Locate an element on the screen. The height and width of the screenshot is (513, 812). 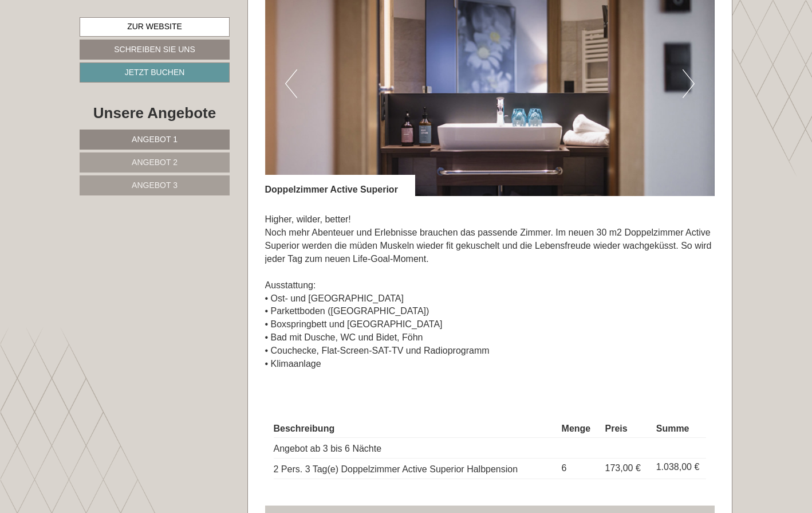
th: Summe is located at coordinates (679, 428).